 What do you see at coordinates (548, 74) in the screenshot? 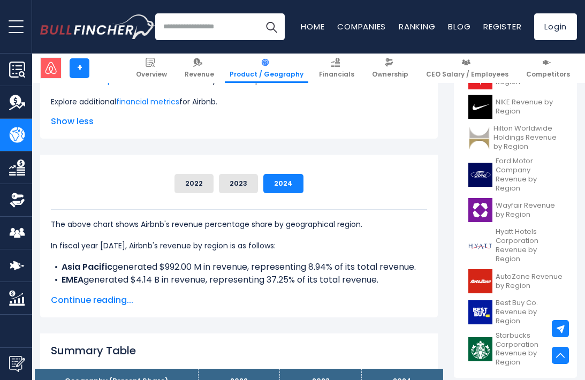
I see `span: Competitors` at bounding box center [548, 74].